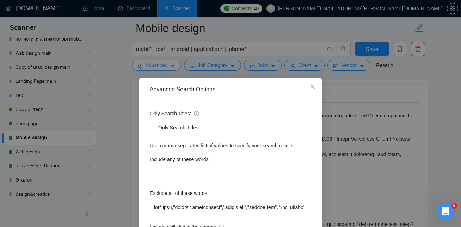  I want to click on button: Close, so click(313, 87).